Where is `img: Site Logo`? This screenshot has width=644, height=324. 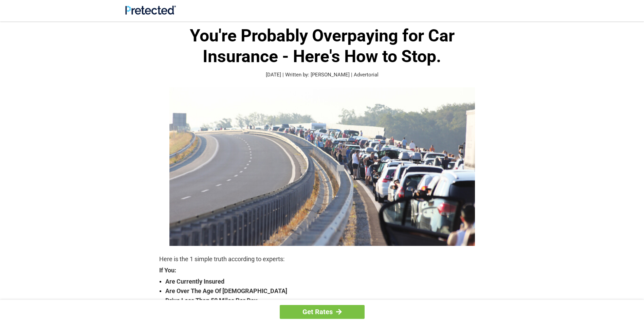 img: Site Logo is located at coordinates (151, 10).